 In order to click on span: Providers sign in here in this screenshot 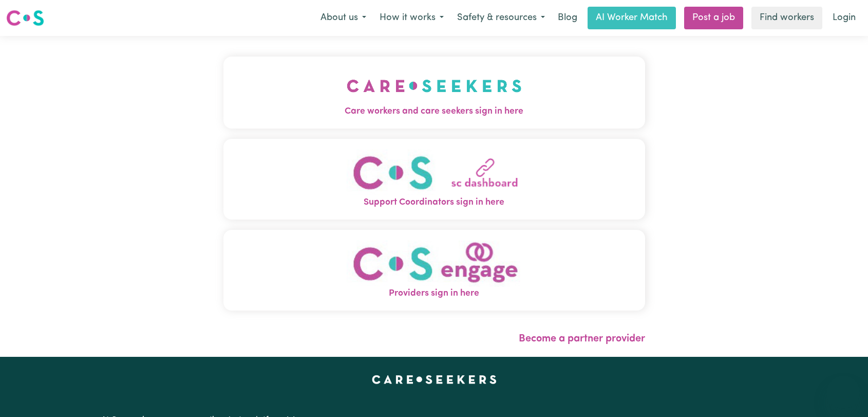, I will do `click(434, 293)`.